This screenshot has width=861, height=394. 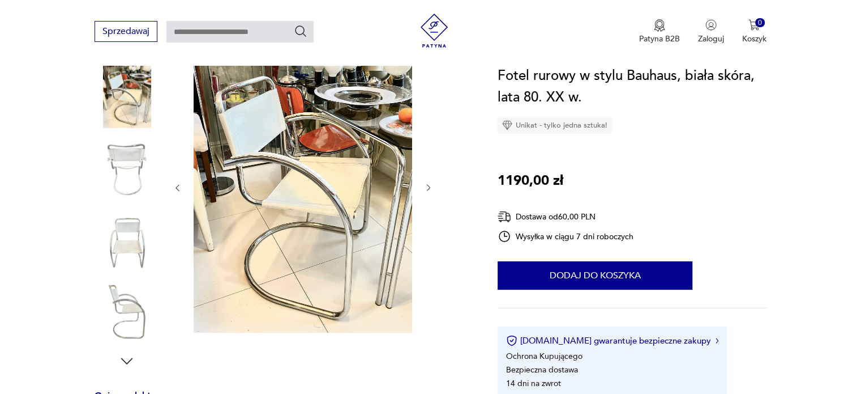 I want to click on img: Ikona diamentu, so click(x=507, y=125).